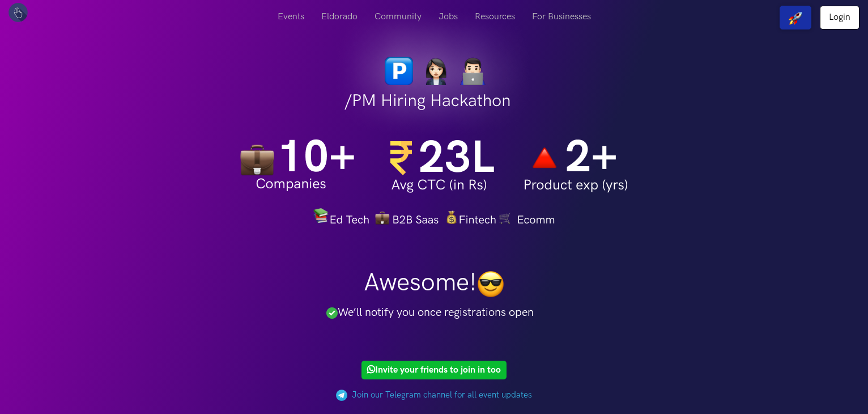  What do you see at coordinates (430, 312) in the screenshot?
I see `p: We’ll notify you once registrations open` at bounding box center [430, 312].